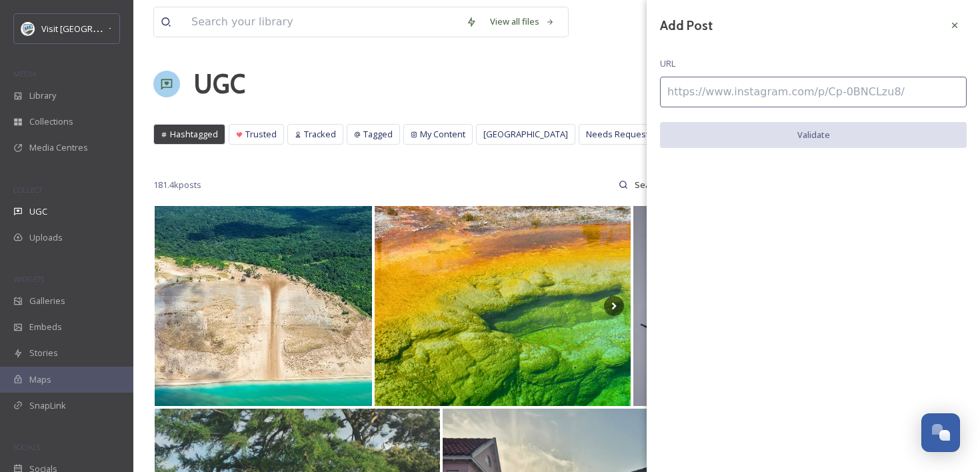 The width and height of the screenshot is (980, 472). I want to click on span: 181.4k posts, so click(178, 185).